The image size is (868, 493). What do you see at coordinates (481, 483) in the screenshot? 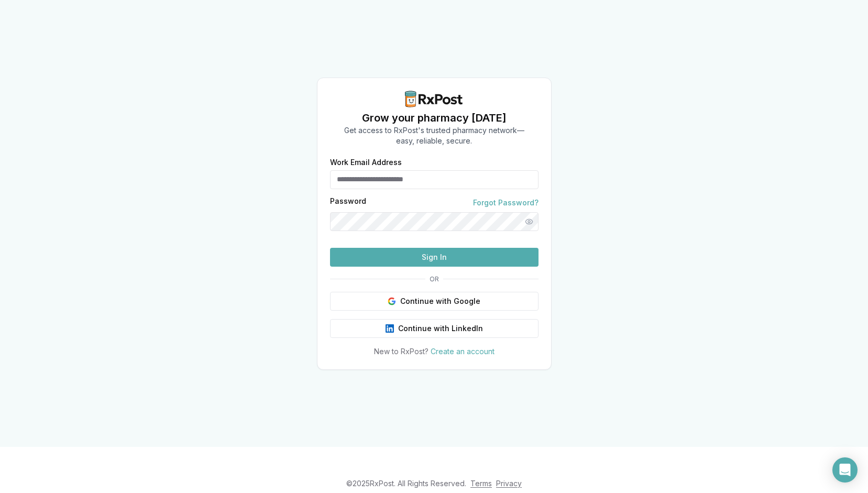
I see `a: Terms` at bounding box center [481, 483].